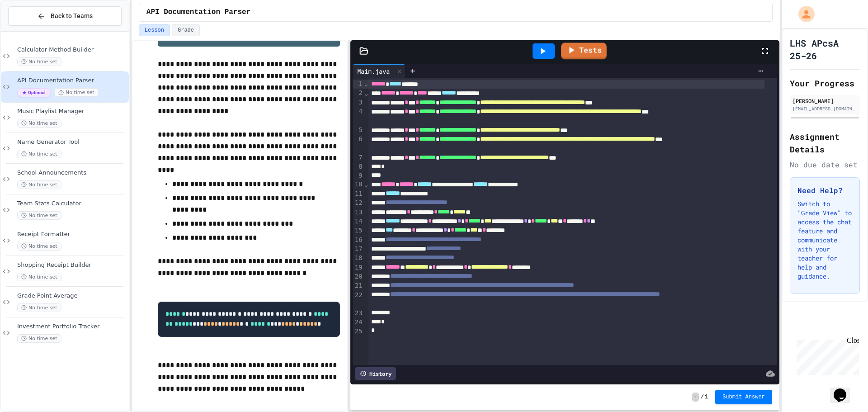 This screenshot has width=868, height=412. Describe the element at coordinates (358, 314) in the screenshot. I see `div: 23` at that location.